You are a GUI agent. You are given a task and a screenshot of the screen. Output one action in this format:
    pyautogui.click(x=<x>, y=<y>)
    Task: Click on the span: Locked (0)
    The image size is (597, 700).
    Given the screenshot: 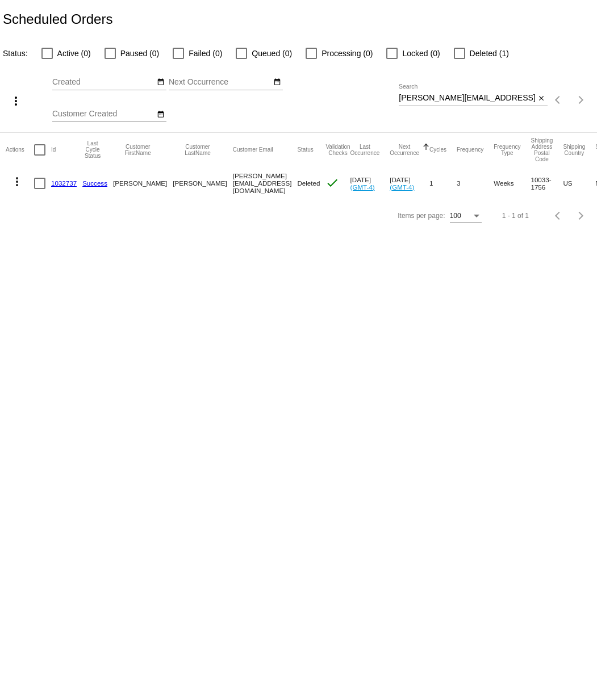 What is the action you would take?
    pyautogui.click(x=421, y=54)
    